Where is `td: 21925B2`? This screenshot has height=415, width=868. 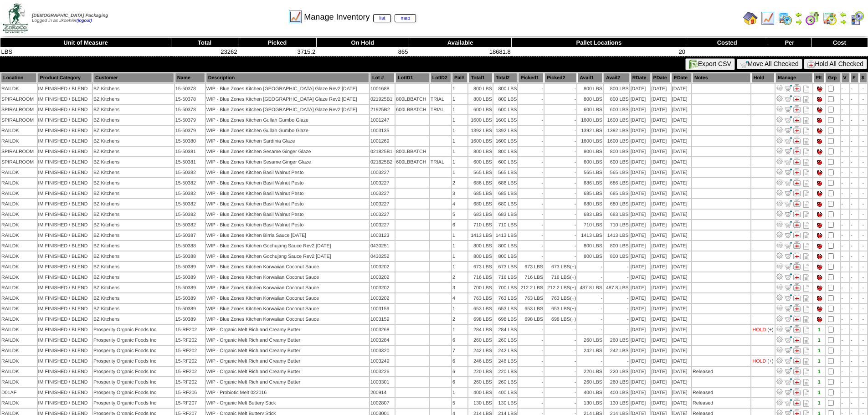
td: 21925B2 is located at coordinates (382, 109).